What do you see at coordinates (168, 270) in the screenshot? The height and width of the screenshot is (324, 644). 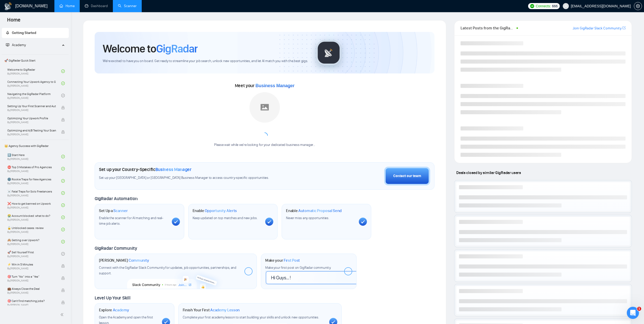 I see `span: Connect with the GigRadar Slack Community for updates, job opportunities, partnerships, and support.` at bounding box center [168, 270].